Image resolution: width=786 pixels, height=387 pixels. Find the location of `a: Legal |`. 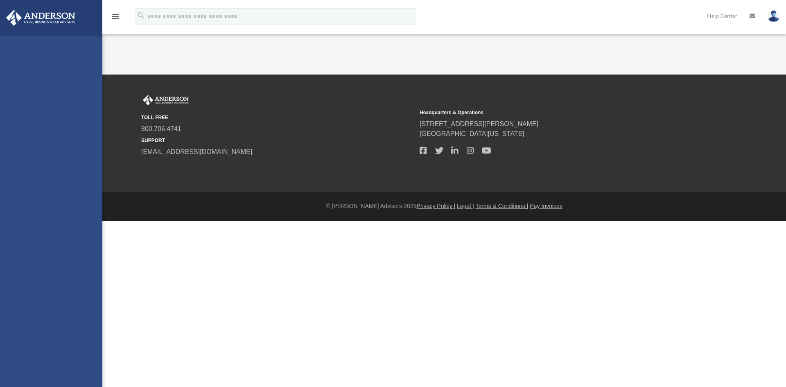

a: Legal | is located at coordinates (465, 206).